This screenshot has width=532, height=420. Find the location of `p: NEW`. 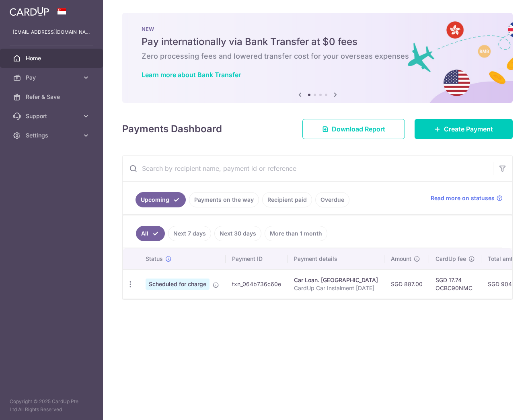

p: NEW is located at coordinates (317, 29).